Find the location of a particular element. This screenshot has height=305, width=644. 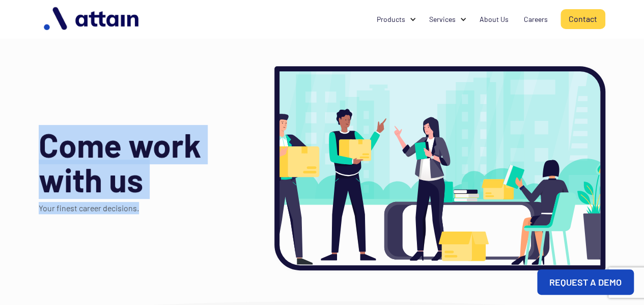

a: Careers is located at coordinates (536, 20).